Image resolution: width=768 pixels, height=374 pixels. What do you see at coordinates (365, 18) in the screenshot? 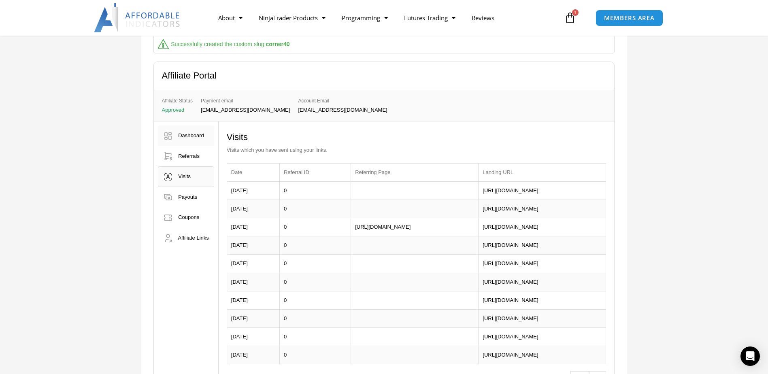
I see `a: Programming` at bounding box center [365, 18].